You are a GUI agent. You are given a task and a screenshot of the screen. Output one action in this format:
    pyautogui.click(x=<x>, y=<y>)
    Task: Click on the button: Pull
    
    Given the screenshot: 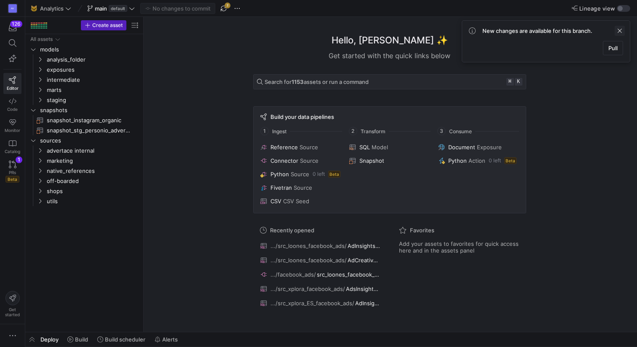 What is the action you would take?
    pyautogui.click(x=613, y=48)
    